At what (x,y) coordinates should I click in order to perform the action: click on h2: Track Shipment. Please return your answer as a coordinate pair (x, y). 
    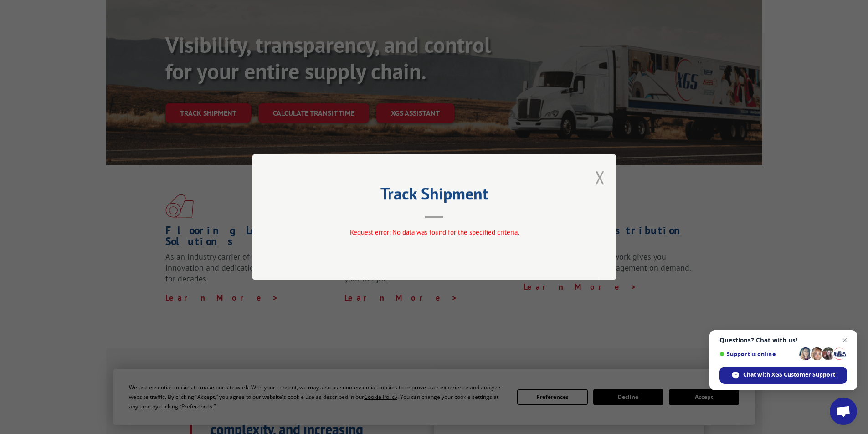
    Looking at the image, I should click on (434, 196).